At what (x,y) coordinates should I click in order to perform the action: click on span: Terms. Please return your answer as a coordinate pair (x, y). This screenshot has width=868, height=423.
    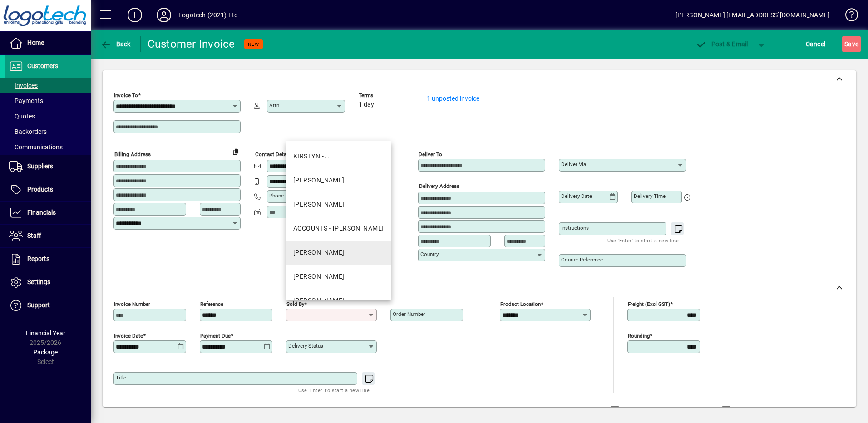
    Looking at the image, I should click on (386, 95).